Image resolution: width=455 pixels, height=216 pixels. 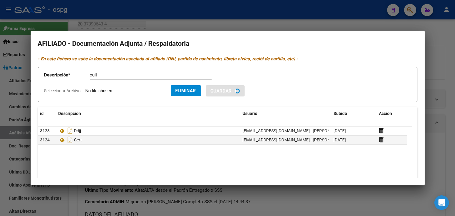 What do you see at coordinates (250, 113) in the screenshot?
I see `span: Usuario` at bounding box center [250, 113].